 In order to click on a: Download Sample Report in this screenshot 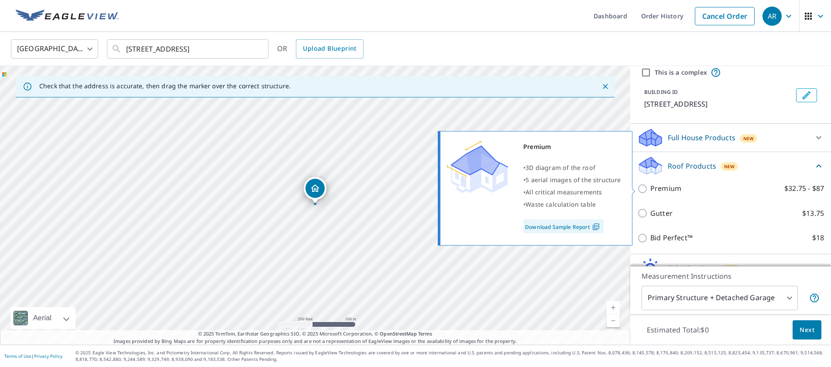, I will do `click(564, 226)`.